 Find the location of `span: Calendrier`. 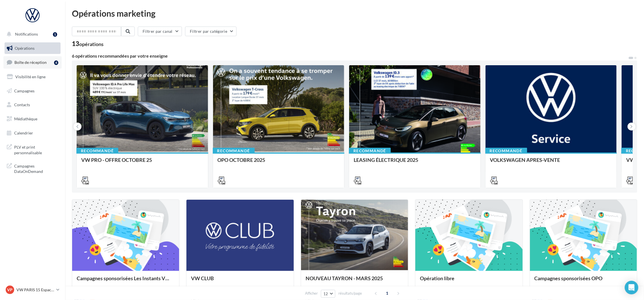

span: Calendrier is located at coordinates (23, 133).